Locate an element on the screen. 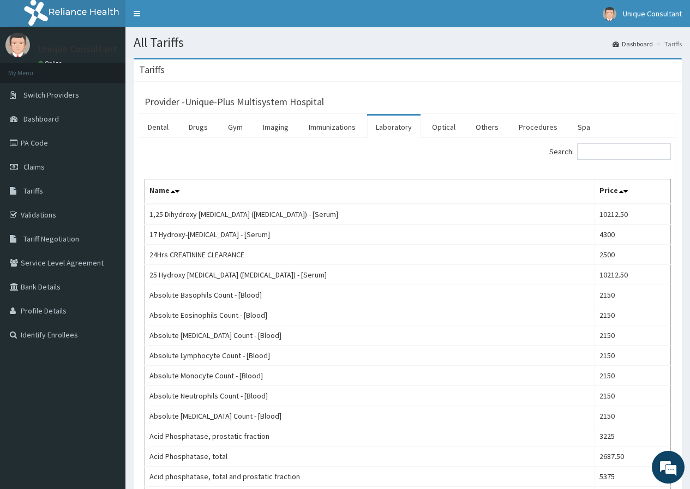 The width and height of the screenshot is (690, 489). a: Immunizations is located at coordinates (332, 127).